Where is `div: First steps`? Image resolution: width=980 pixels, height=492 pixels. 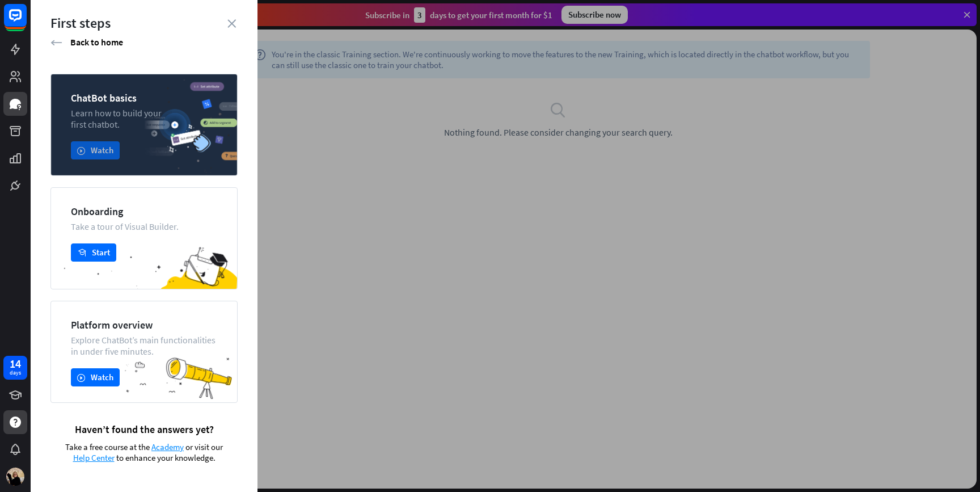
div: First steps is located at coordinates (144, 23).